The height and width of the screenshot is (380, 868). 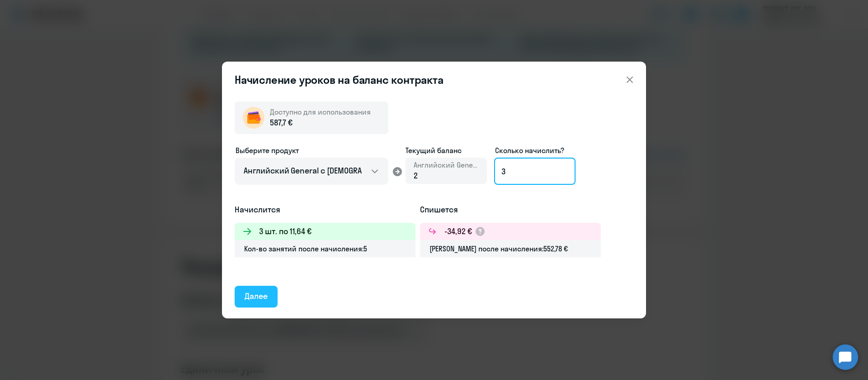 What do you see at coordinates (458, 231) in the screenshot?
I see `h3: -34,92 €` at bounding box center [458, 231].